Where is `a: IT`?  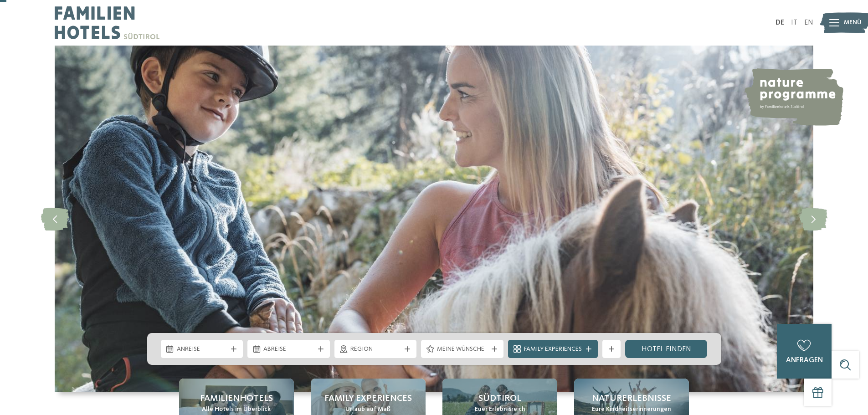
a: IT is located at coordinates (794, 23).